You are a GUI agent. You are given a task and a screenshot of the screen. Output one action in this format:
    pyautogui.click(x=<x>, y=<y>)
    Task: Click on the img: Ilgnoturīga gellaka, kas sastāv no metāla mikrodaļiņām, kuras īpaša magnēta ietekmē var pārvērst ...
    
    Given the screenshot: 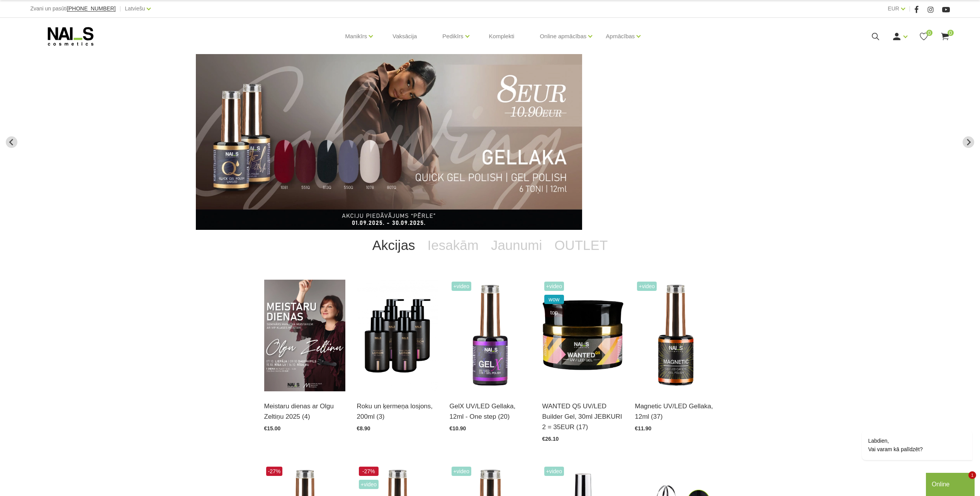 What is the action you would take?
    pyautogui.click(x=676, y=336)
    